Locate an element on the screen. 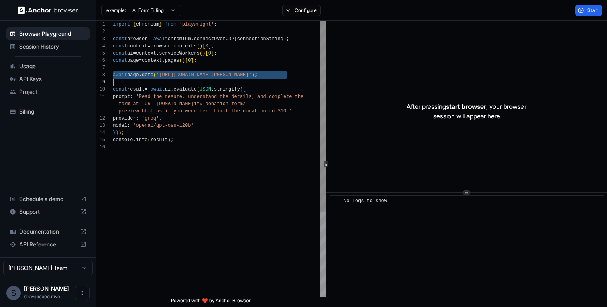 This screenshot has width=607, height=307. span: n to $10.' is located at coordinates (277, 111).